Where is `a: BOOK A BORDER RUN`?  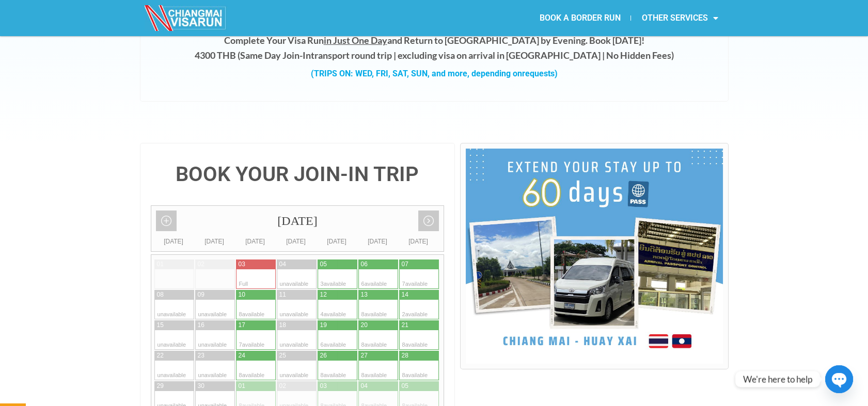
a: BOOK A BORDER RUN is located at coordinates (579, 18).